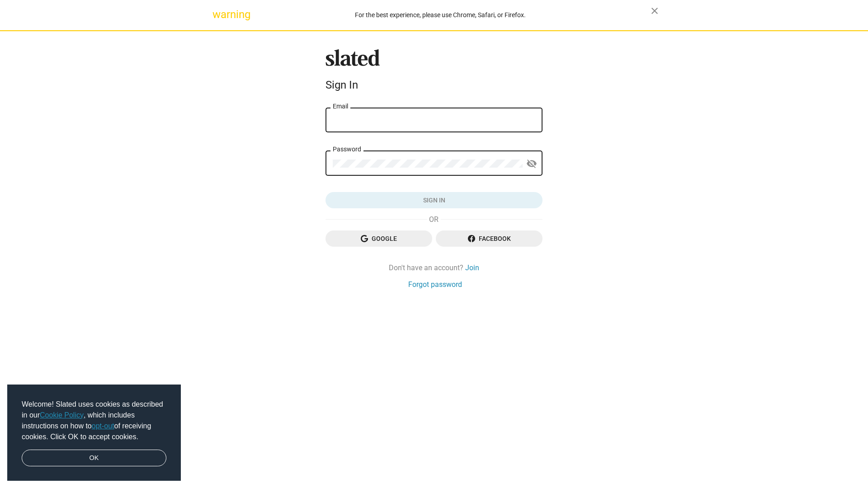 The width and height of the screenshot is (868, 488). Describe the element at coordinates (489, 238) in the screenshot. I see `button: Facebook` at that location.